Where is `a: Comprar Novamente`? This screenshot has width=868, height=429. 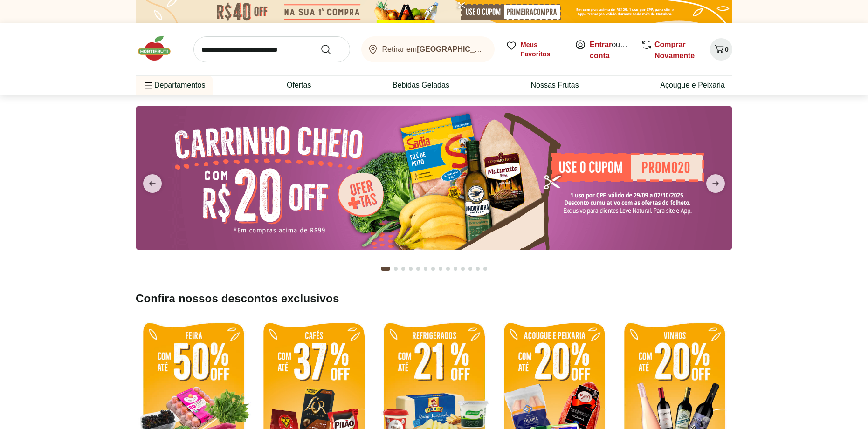 a: Comprar Novamente is located at coordinates (675, 50).